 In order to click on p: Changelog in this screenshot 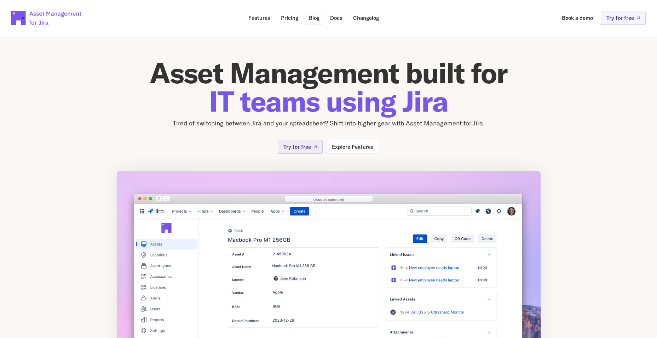, I will do `click(366, 18)`.